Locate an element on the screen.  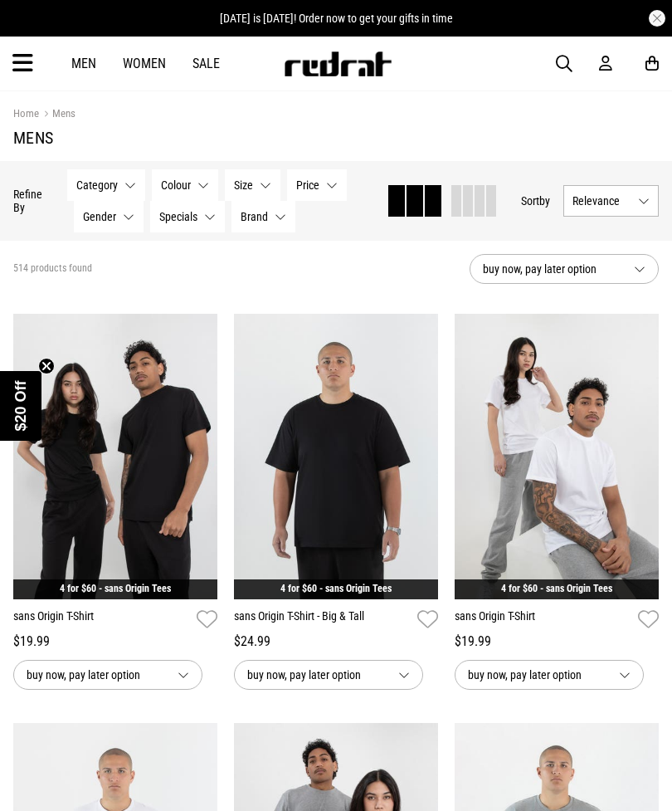
span: Brand is located at coordinates (254, 217).